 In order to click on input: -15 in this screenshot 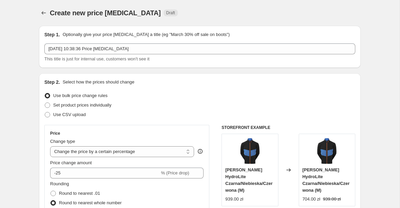, I will do `click(105, 173)`.